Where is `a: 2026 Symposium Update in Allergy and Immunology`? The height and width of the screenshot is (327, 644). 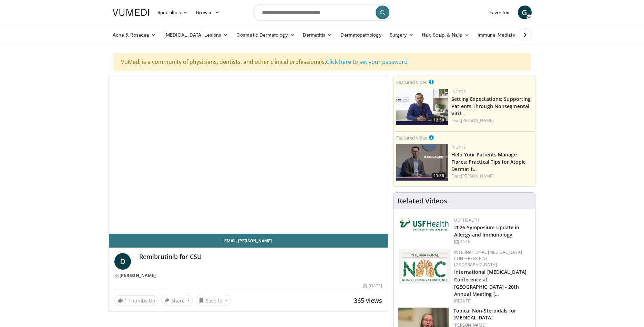
a: 2026 Symposium Update in Allergy and Immunology is located at coordinates (487, 231).